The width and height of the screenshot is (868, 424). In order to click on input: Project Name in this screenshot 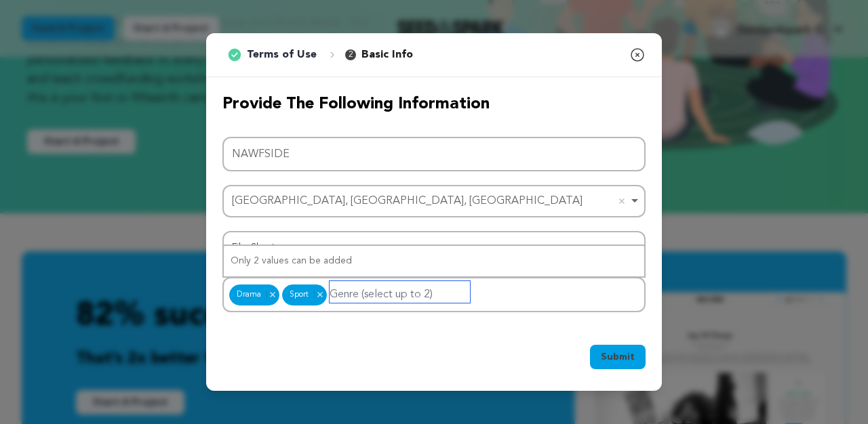, I will do `click(434, 154)`.